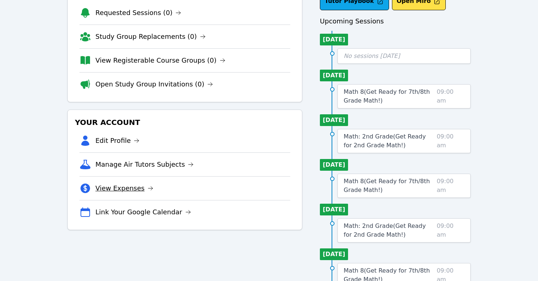 This screenshot has width=538, height=281. What do you see at coordinates (143, 212) in the screenshot?
I see `a: Link Your Google Calendar` at bounding box center [143, 212].